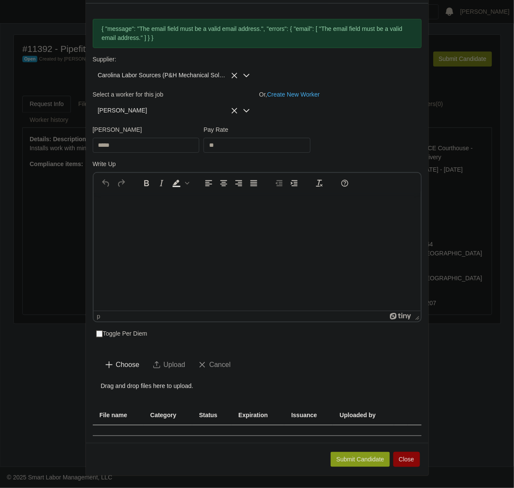 This screenshot has width=514, height=488. What do you see at coordinates (416, 316) in the screenshot?
I see `div: Press the Up and Down arrow keys to resize the editor.` at bounding box center [416, 316].